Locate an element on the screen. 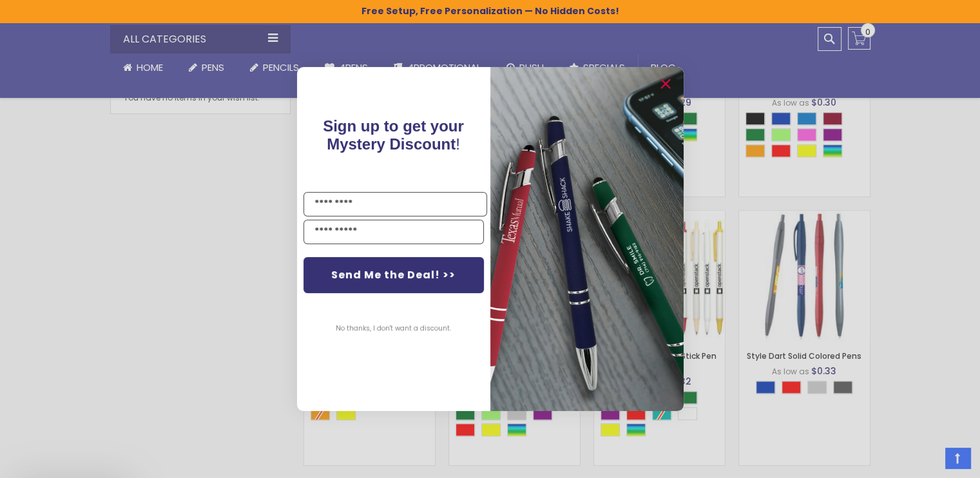  button: Close dialog is located at coordinates (666, 84).